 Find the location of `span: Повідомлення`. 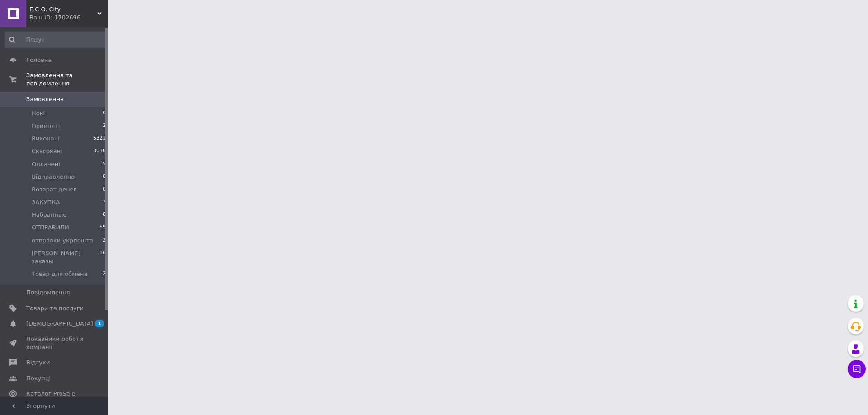

span: Повідомлення is located at coordinates (48, 293).